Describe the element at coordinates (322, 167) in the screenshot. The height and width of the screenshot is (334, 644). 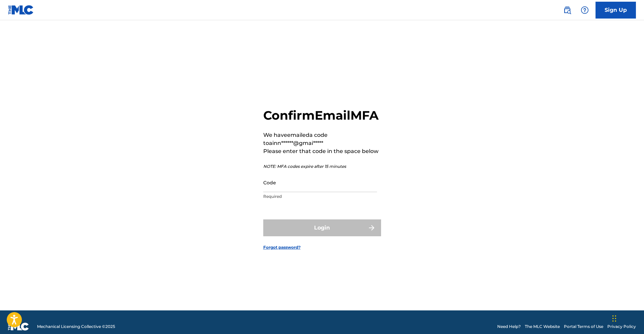
I see `p: NOTE: MFA codes expire after 15 minutes` at that location.